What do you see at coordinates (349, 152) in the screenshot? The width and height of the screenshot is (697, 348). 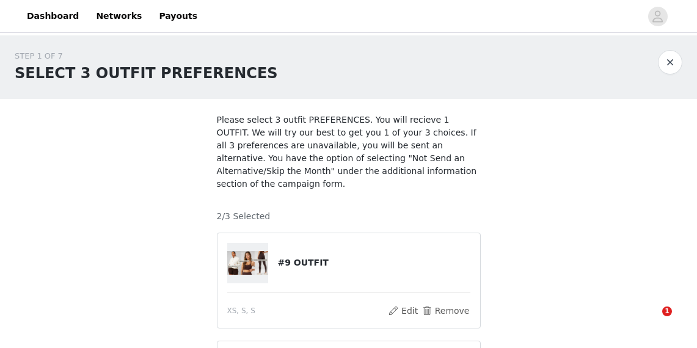 I see `p: Please select 3 outfit PREFERENCES. You will recieve 1 OUTFIT. We will try our best to get you 1 ...` at bounding box center [349, 152].